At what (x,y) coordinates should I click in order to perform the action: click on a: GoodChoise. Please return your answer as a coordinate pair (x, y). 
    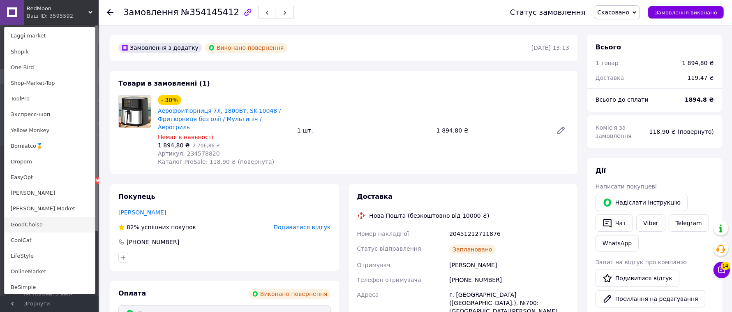
    Looking at the image, I should click on (50, 224).